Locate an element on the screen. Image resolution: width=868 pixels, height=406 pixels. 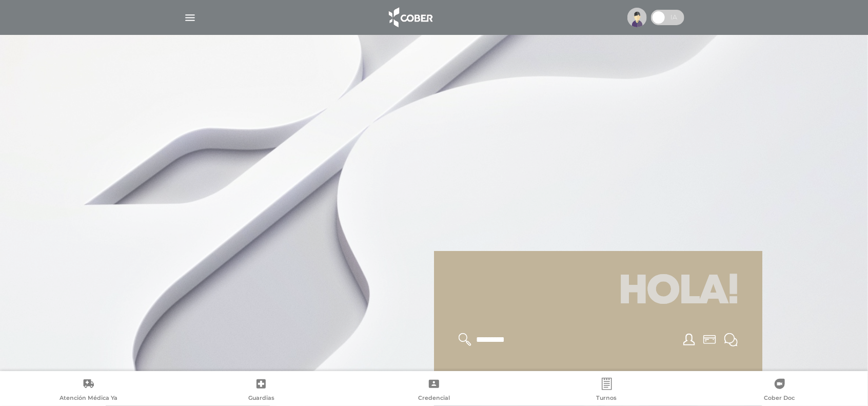
a: Cober Doc is located at coordinates (779, 390).